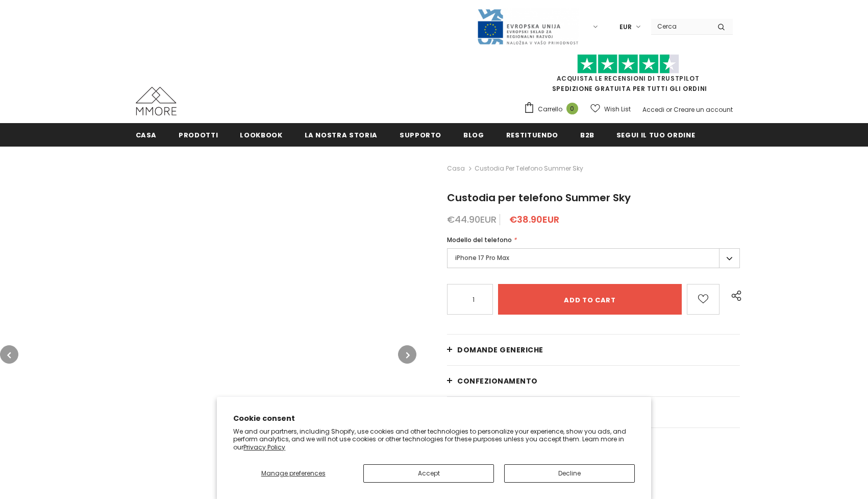 This screenshot has width=868, height=499. I want to click on a: Lookbook, so click(261, 134).